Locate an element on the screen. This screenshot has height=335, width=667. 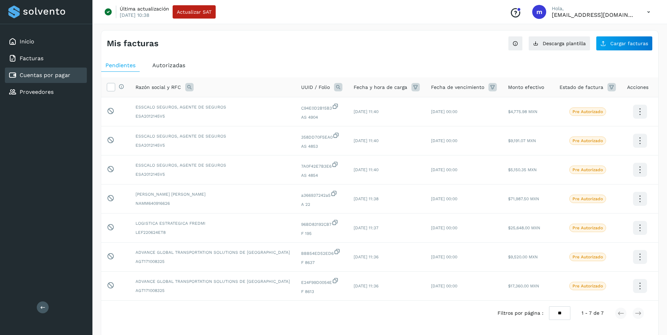
h4: Mis facturas is located at coordinates (133, 43).